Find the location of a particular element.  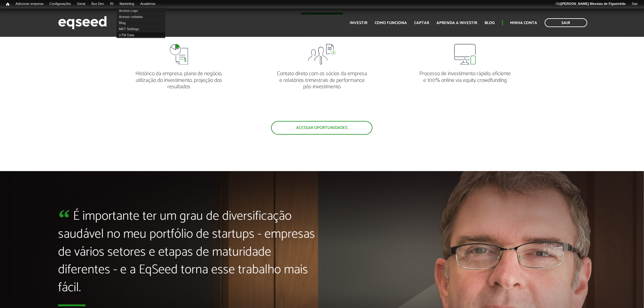

a: Minha conta is located at coordinates (524, 22).